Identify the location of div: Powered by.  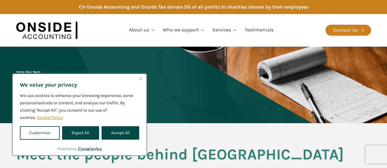
(80, 149).